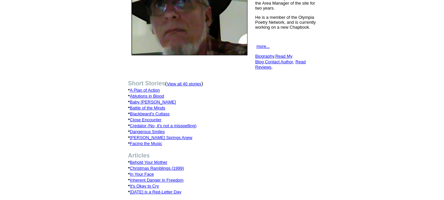 This screenshot has height=200, width=444. What do you see at coordinates (142, 174) in the screenshot?
I see `a: In Your Face` at bounding box center [142, 174].